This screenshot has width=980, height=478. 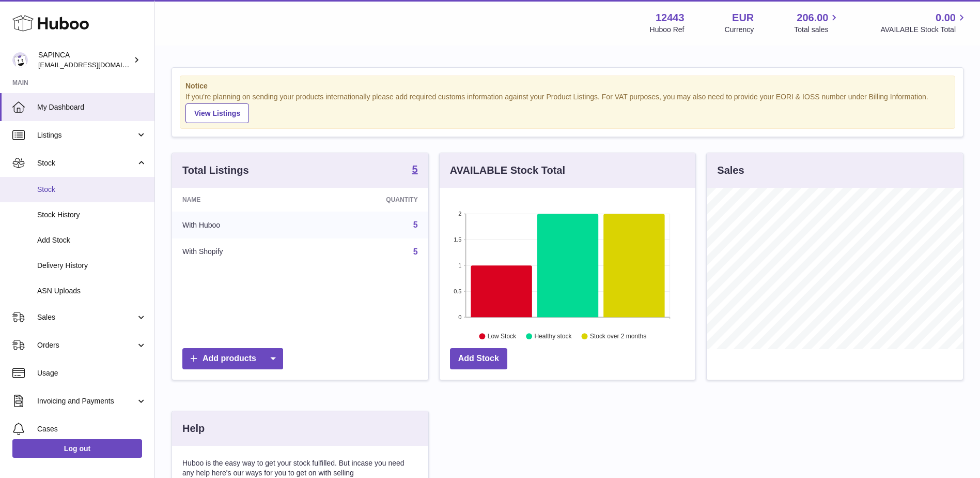 I want to click on div: Currency, so click(x=740, y=29).